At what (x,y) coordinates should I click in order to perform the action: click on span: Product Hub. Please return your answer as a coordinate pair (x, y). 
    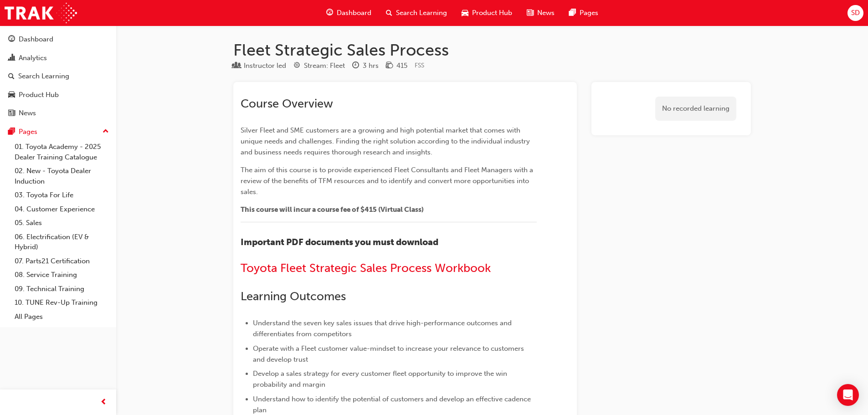
    Looking at the image, I should click on (492, 13).